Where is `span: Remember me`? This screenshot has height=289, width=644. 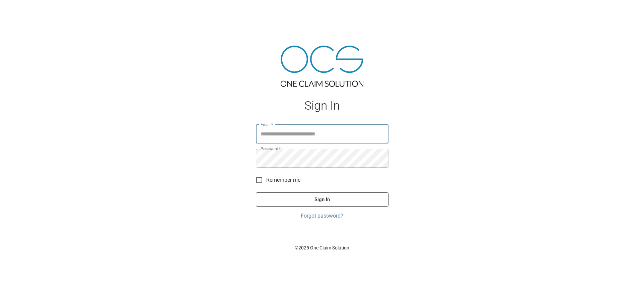
span: Remember me is located at coordinates (283, 180).